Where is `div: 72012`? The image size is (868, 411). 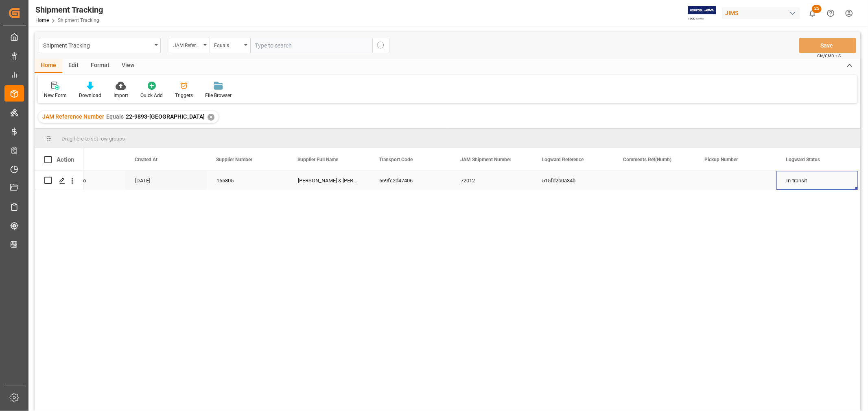
div: 72012 is located at coordinates (491, 181).